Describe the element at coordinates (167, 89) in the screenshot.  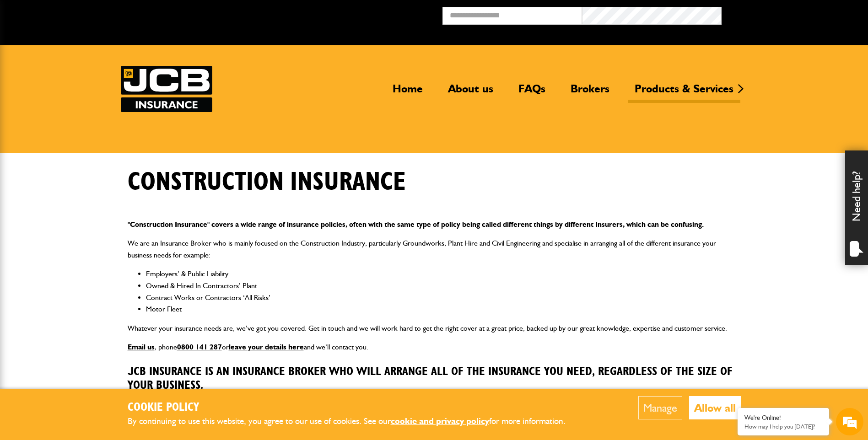
I see `img: JCB Insurance Services logo` at that location.